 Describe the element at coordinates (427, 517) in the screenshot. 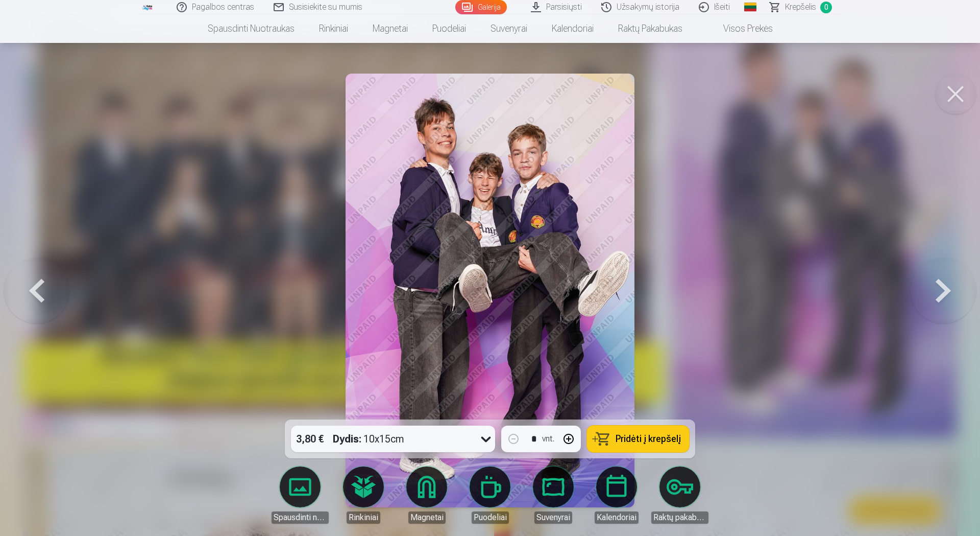

I see `div: Magnetai` at that location.